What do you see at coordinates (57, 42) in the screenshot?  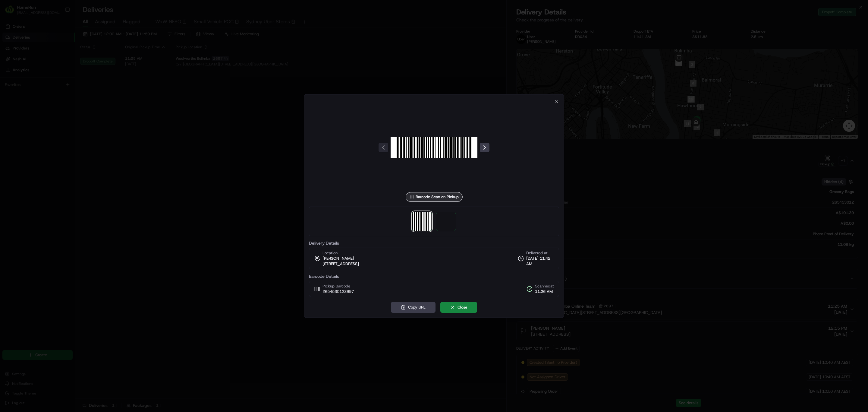 I see `input: Clear` at bounding box center [57, 42].